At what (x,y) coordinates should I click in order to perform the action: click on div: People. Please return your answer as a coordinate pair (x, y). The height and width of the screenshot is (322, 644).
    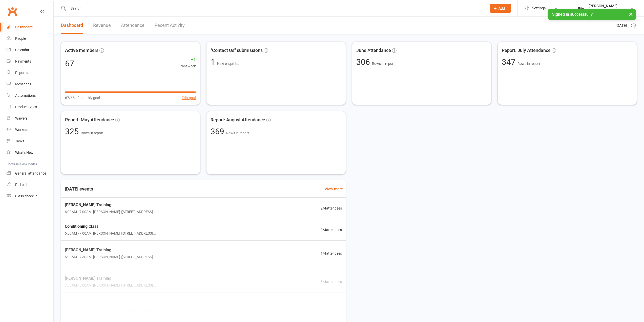
    Looking at the image, I should click on (20, 38).